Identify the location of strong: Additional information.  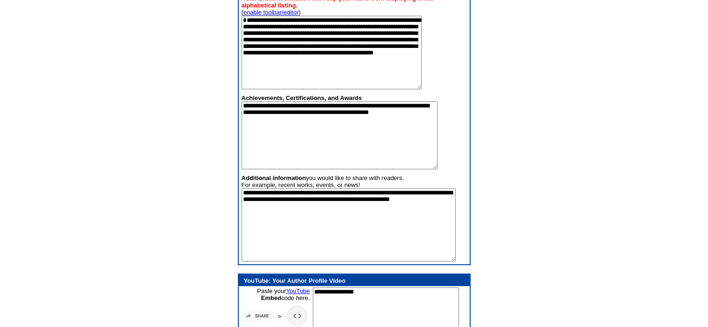
(274, 178).